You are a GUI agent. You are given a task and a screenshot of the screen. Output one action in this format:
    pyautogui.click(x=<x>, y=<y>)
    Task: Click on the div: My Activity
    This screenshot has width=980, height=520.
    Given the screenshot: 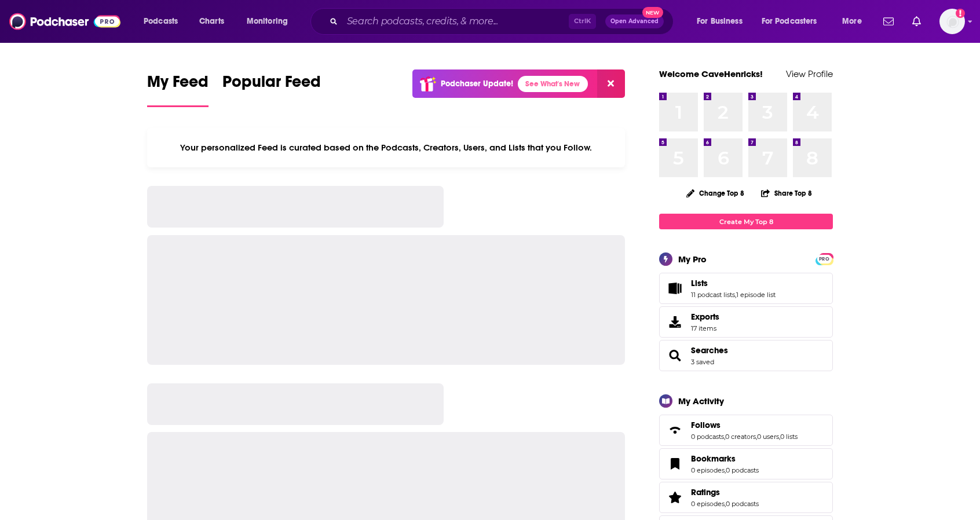 What is the action you would take?
    pyautogui.click(x=701, y=401)
    